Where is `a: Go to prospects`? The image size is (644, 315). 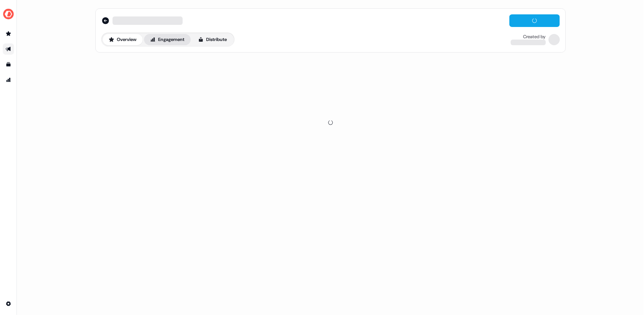 a: Go to prospects is located at coordinates (9, 33).